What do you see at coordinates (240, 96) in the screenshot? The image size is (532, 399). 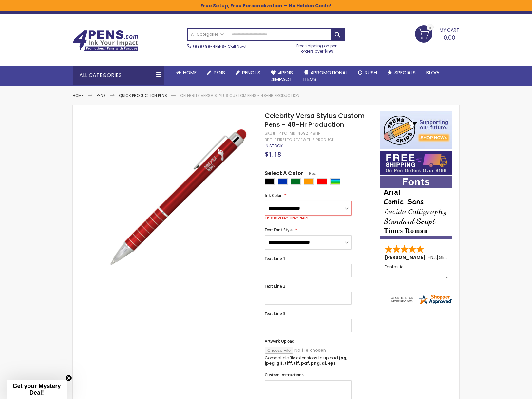 I see `li: Celebrity Versa Stylus Custom Pens - 48-Hr Production` at bounding box center [240, 96].